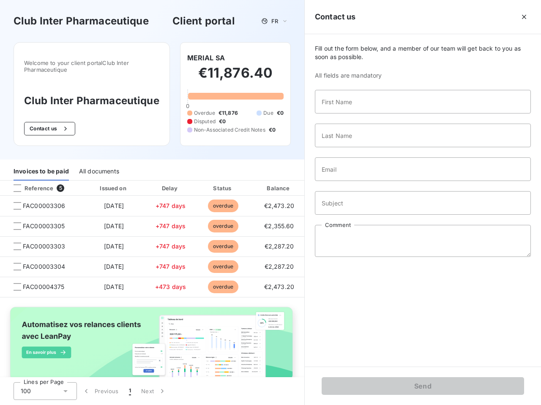  What do you see at coordinates (44, 267) in the screenshot?
I see `span: FAC00003304` at bounding box center [44, 267].